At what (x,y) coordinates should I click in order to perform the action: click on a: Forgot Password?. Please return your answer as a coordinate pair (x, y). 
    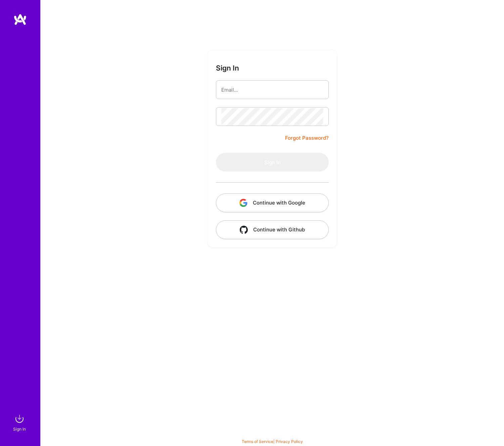
    Looking at the image, I should click on (307, 138).